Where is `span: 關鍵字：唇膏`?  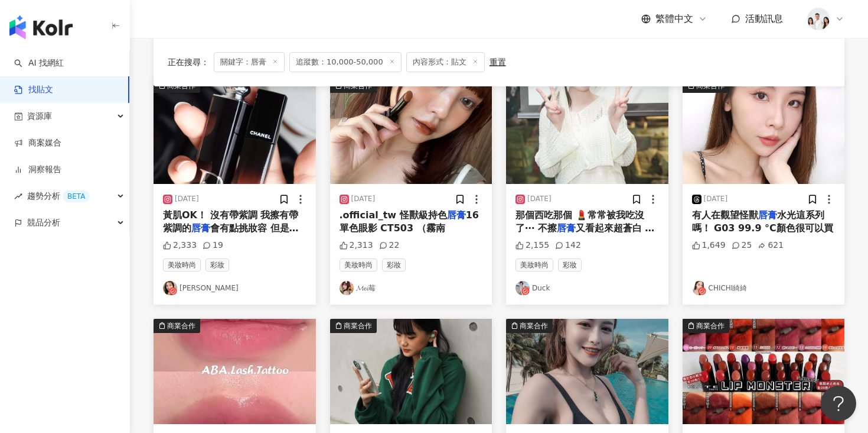 span: 關鍵字：唇膏 is located at coordinates (249, 62).